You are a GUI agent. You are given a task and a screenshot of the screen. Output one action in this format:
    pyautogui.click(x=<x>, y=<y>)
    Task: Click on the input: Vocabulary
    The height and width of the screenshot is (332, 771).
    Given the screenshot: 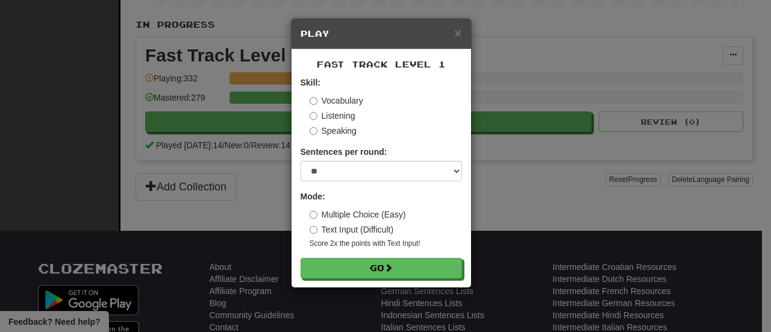 What is the action you would take?
    pyautogui.click(x=313, y=101)
    